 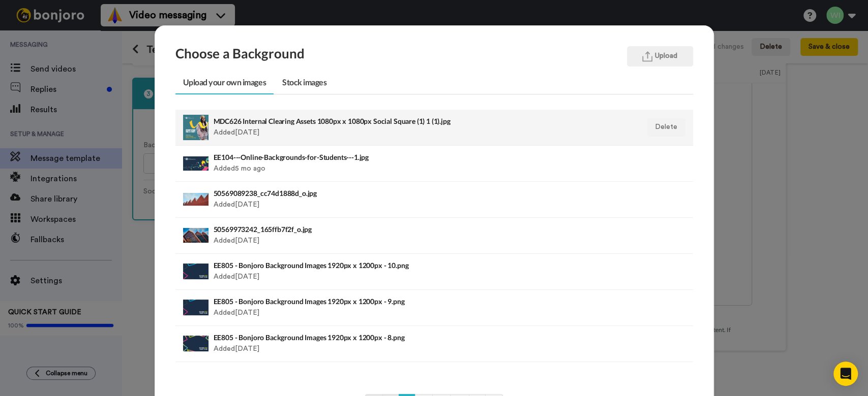 What do you see at coordinates (384, 157) in the screenshot?
I see `h4: EE104---Online-Backgrounds-for-Students---1.jpg` at bounding box center [384, 157].